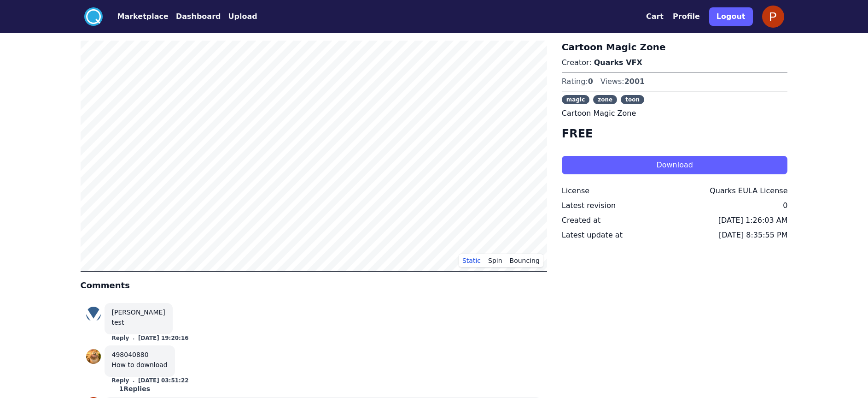 Image resolution: width=868 pixels, height=398 pixels. I want to click on div: Created at, so click(581, 220).